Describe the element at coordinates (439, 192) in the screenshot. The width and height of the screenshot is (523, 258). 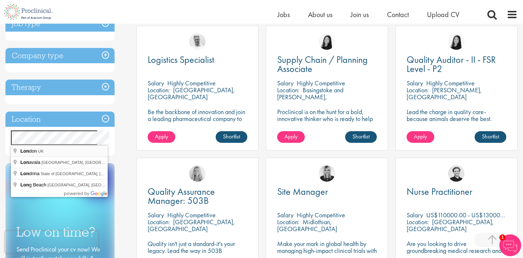
I see `span: Nurse Practitioner` at that location.